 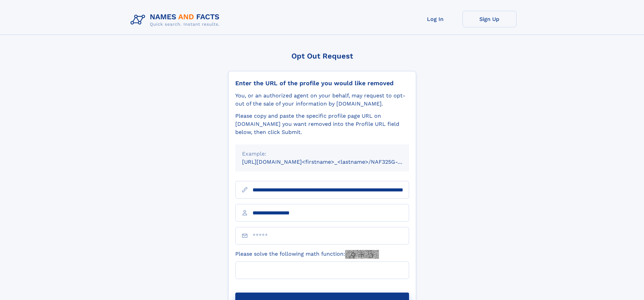 What do you see at coordinates (176, 20) in the screenshot?
I see `img: Logo Names and Facts` at bounding box center [176, 20].